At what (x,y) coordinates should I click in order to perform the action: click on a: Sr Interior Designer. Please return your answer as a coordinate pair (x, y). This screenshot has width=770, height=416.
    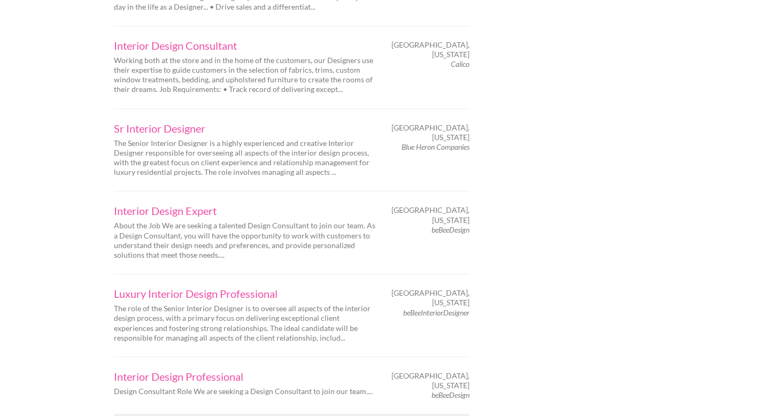
    Looking at the image, I should click on (245, 128).